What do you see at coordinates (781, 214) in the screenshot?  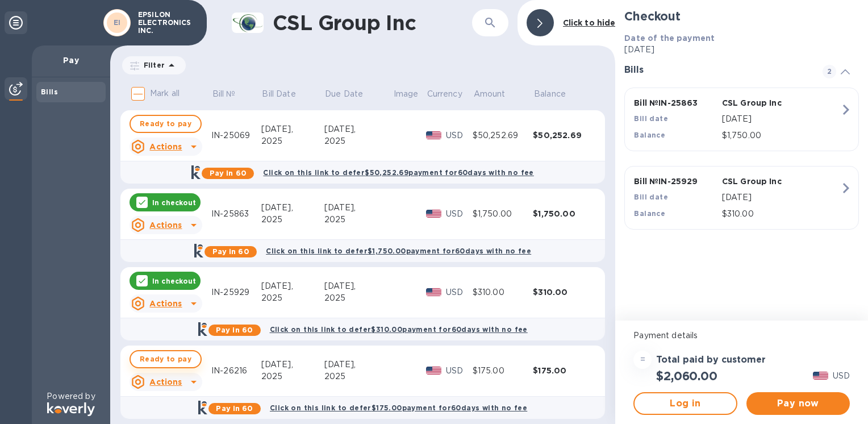 I see `p: $310.00` at bounding box center [781, 214].